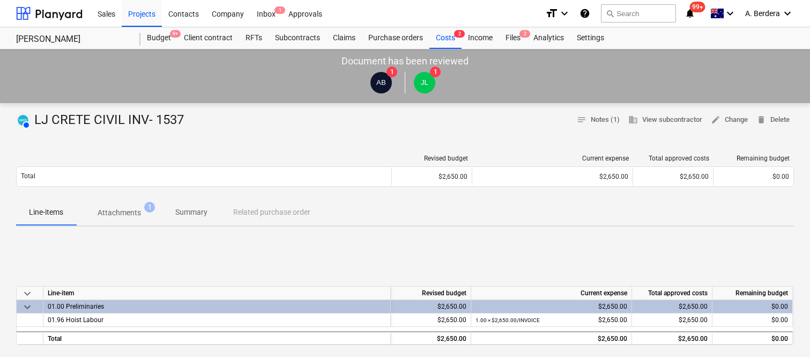 This screenshot has width=810, height=357. I want to click on span: Notes (1), so click(599, 120).